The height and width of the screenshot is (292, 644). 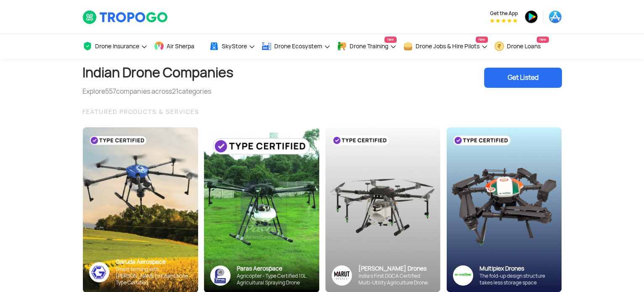 What do you see at coordinates (555, 17) in the screenshot?
I see `img: ic_appstore.png` at bounding box center [555, 17].